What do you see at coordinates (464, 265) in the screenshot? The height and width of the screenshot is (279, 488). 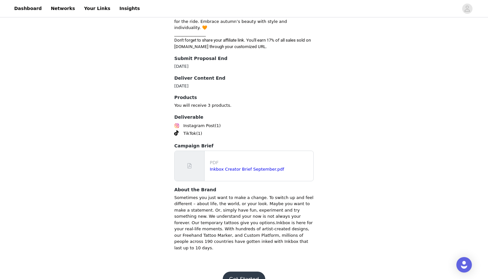 I see `div: Open Intercom Messenger` at bounding box center [464, 265].